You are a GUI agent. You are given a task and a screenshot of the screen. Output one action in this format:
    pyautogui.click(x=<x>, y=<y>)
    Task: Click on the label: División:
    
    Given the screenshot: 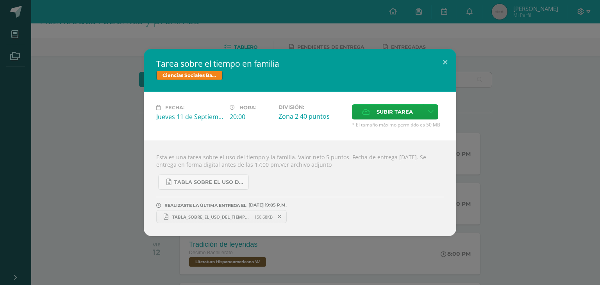 What is the action you would take?
    pyautogui.click(x=312, y=107)
    